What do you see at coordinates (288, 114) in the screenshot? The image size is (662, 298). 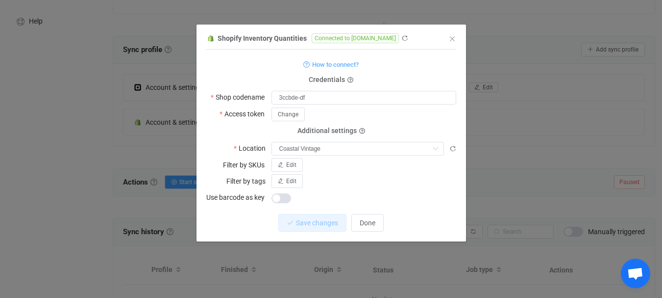 I see `button: Change` at bounding box center [288, 114].